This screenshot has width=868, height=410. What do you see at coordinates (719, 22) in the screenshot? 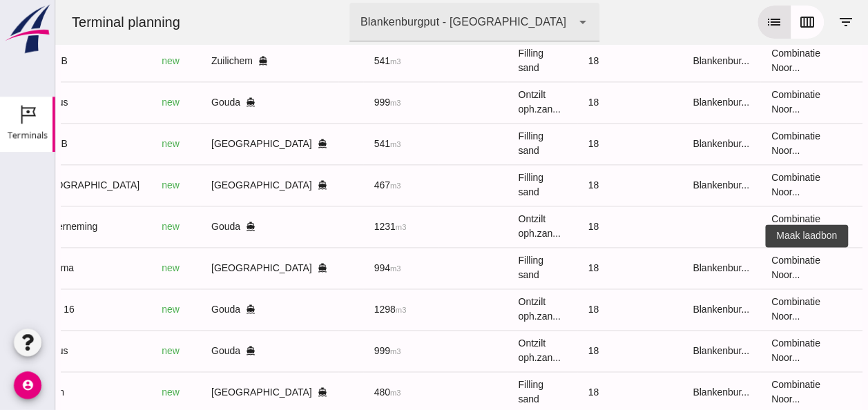
I see `i: list` at bounding box center [719, 22].